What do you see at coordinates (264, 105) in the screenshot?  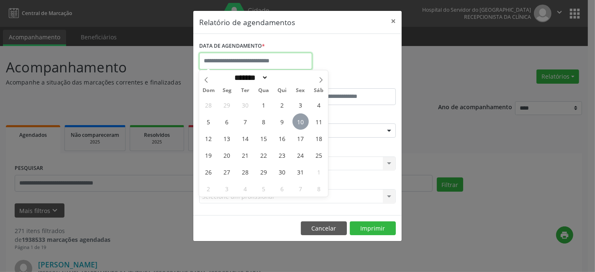 I see `span: Outubro 1, 2025` at bounding box center [264, 105].